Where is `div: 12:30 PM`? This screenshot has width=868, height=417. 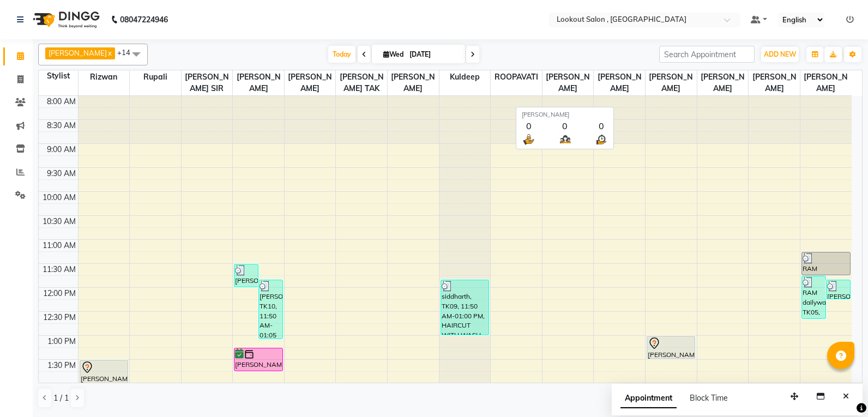
div: 12:30 PM is located at coordinates (59, 318).